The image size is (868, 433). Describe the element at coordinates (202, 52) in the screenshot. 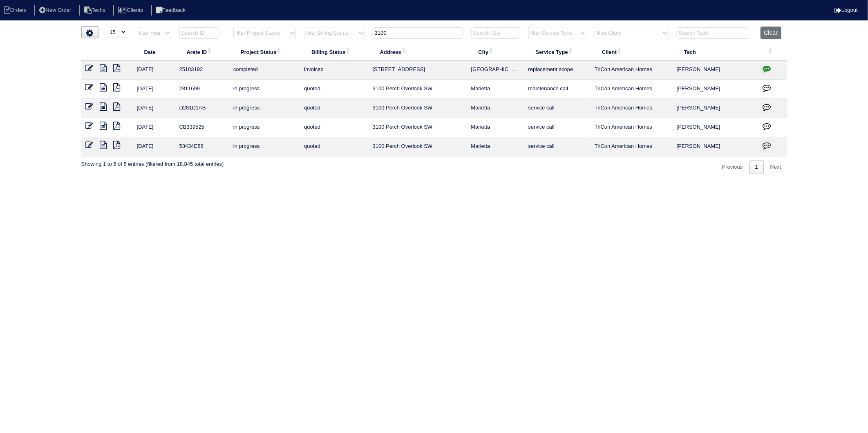

I see `th: Arete ID: activate to sort column ascending` at that location.